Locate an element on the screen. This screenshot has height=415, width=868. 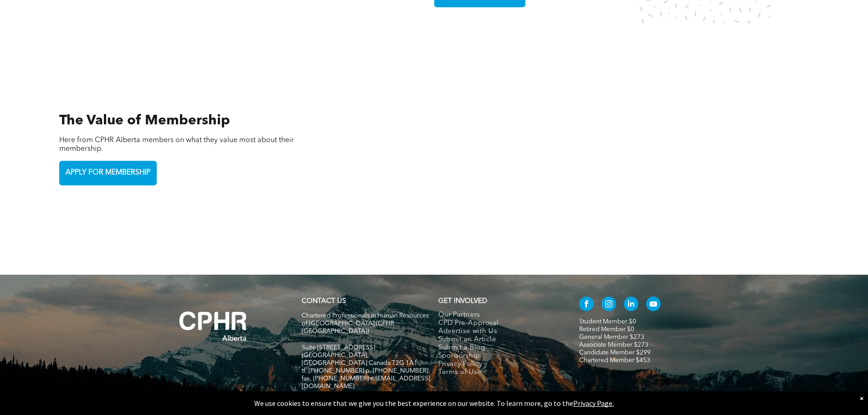
a: Our Partners is located at coordinates (499, 315).